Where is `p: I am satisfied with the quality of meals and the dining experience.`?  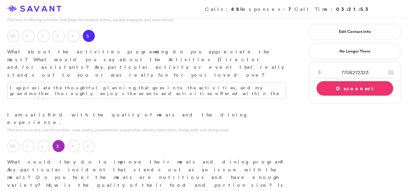
p: I am satisfied with the quality of meals and the dining experience. is located at coordinates (146, 119).